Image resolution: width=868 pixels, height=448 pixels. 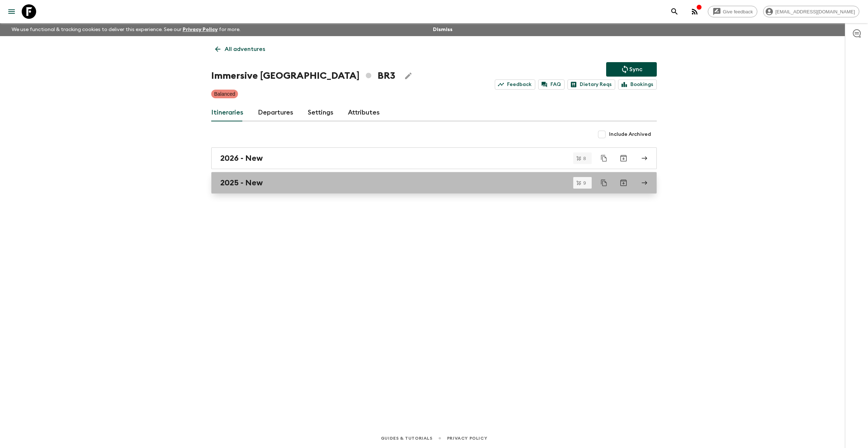 What do you see at coordinates (732, 11) in the screenshot?
I see `a: Give feedback` at bounding box center [732, 11].